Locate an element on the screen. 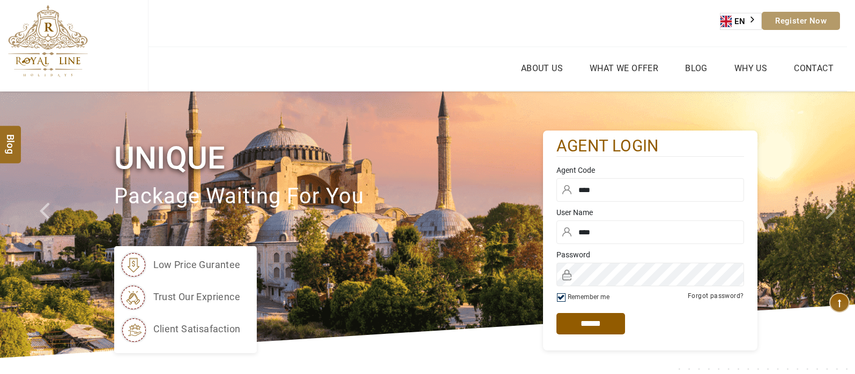 This screenshot has width=855, height=374. a: Contact is located at coordinates (813, 68).